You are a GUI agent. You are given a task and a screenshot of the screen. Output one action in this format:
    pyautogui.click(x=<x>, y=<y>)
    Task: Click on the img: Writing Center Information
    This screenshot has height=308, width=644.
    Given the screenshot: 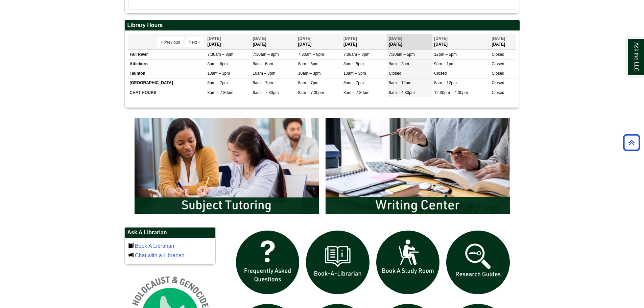 What is the action you would take?
    pyautogui.click(x=417, y=166)
    